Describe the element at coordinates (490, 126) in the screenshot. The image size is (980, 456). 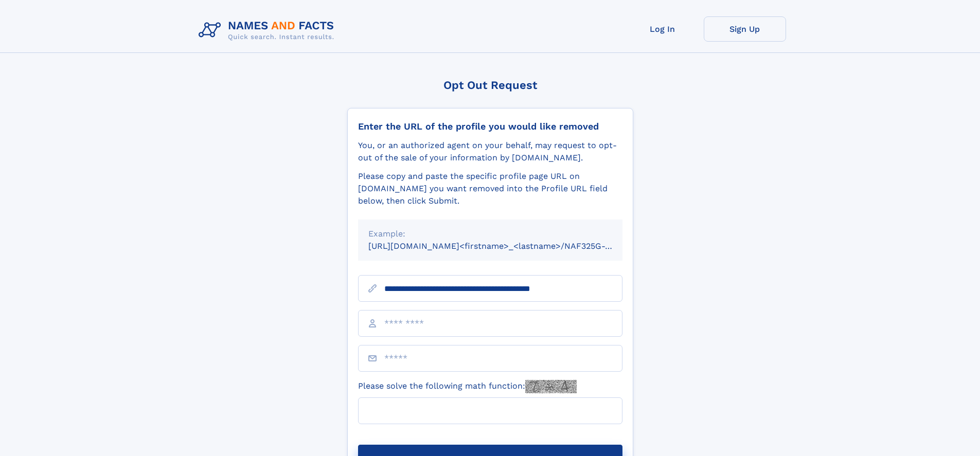
I see `div: Enter the URL of the profile you would like removed` at that location.